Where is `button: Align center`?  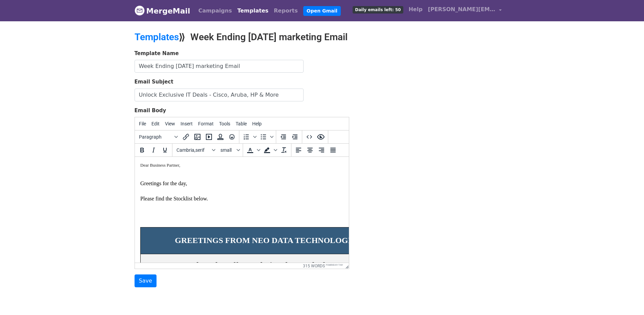
button: Align center is located at coordinates (310, 150).